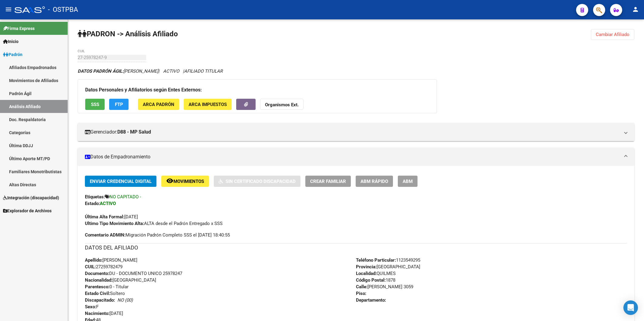 This screenshot has height=321, width=644. I want to click on strong: D88 - MP Salud, so click(134, 132).